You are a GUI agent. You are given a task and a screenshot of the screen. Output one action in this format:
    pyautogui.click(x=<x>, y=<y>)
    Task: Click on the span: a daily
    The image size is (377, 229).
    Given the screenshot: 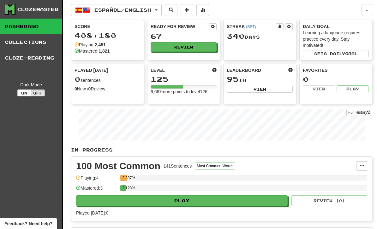 What is the action you would take?
    pyautogui.click(x=334, y=54)
    